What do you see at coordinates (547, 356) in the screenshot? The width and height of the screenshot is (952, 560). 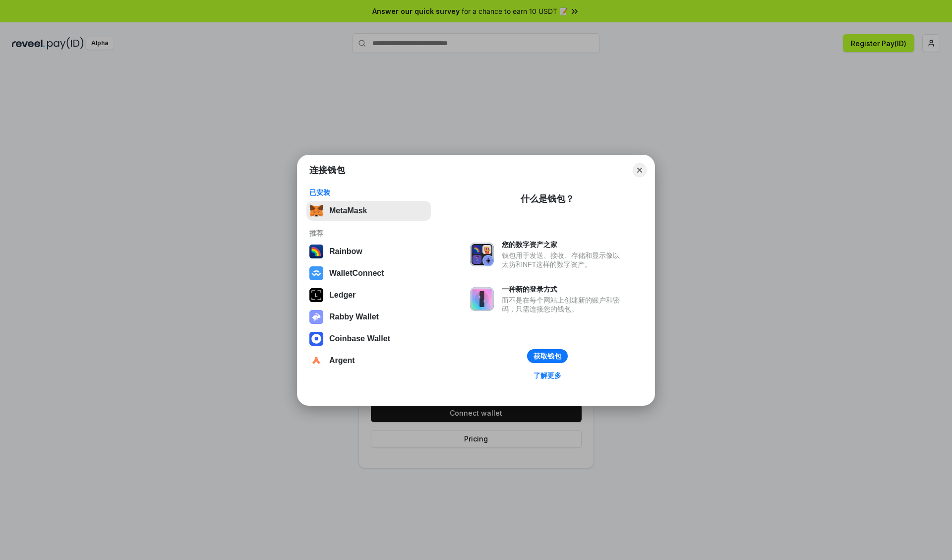 I see `div: 获取钱包` at bounding box center [547, 356].